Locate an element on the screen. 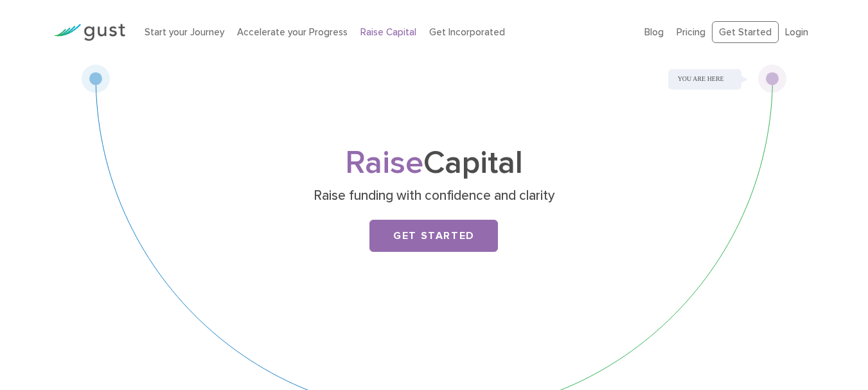 The width and height of the screenshot is (868, 390). img: Gust Logo is located at coordinates (89, 32).